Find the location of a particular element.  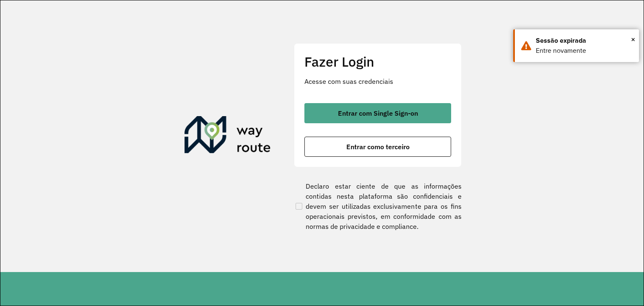

img: Roteirizador AmbevTech is located at coordinates (228, 136).